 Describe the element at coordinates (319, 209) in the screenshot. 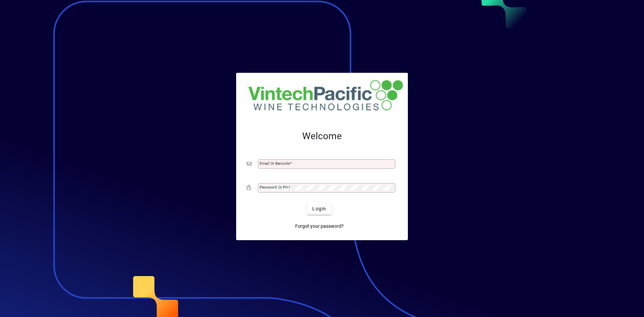

I see `button: Login` at that location.